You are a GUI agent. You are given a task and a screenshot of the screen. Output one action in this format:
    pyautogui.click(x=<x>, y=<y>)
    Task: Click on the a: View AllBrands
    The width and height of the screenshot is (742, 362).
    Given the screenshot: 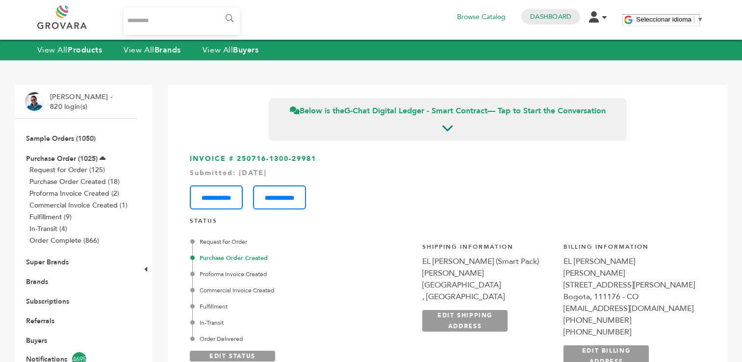 What is the action you would take?
    pyautogui.click(x=152, y=50)
    